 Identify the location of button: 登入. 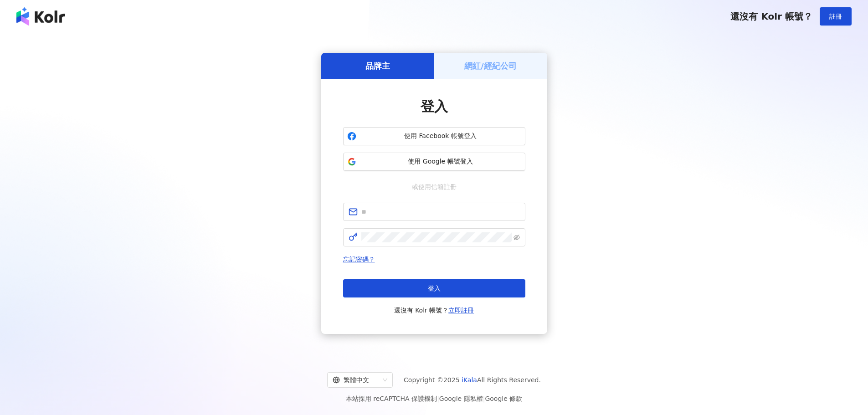
(434, 288).